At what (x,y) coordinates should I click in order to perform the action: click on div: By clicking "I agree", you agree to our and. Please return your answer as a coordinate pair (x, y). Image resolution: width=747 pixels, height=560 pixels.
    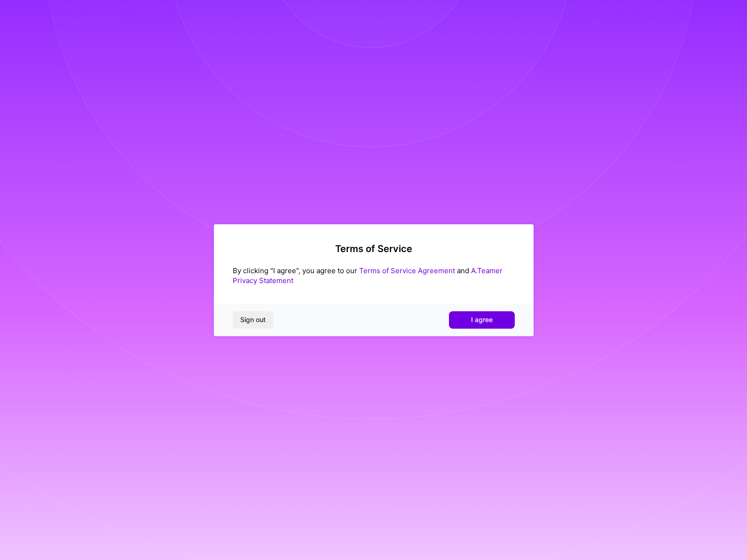
    Looking at the image, I should click on (374, 276).